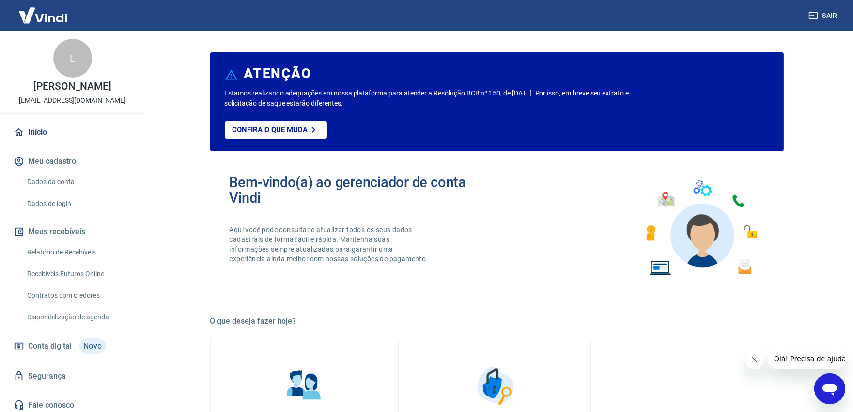 This screenshot has height=412, width=853. Describe the element at coordinates (304, 386) in the screenshot. I see `img: Informações pessoais` at that location.